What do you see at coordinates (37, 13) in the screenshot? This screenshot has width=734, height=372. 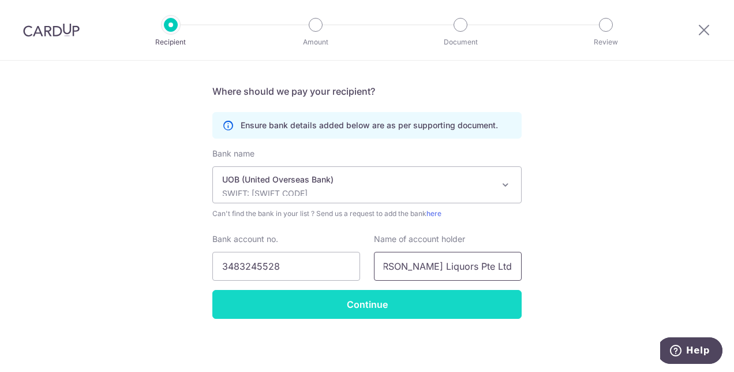 I see `span: Help` at bounding box center [37, 13].